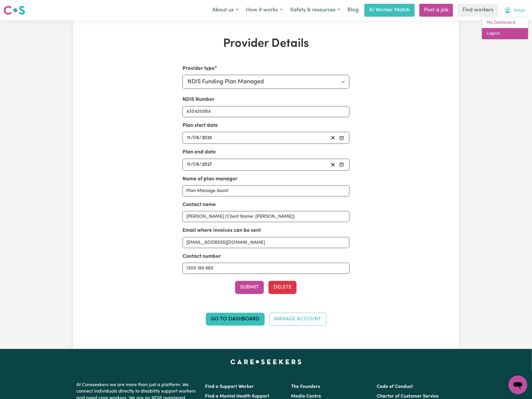 The height and width of the screenshot is (399, 532). I want to click on div: My Account, so click(505, 28).